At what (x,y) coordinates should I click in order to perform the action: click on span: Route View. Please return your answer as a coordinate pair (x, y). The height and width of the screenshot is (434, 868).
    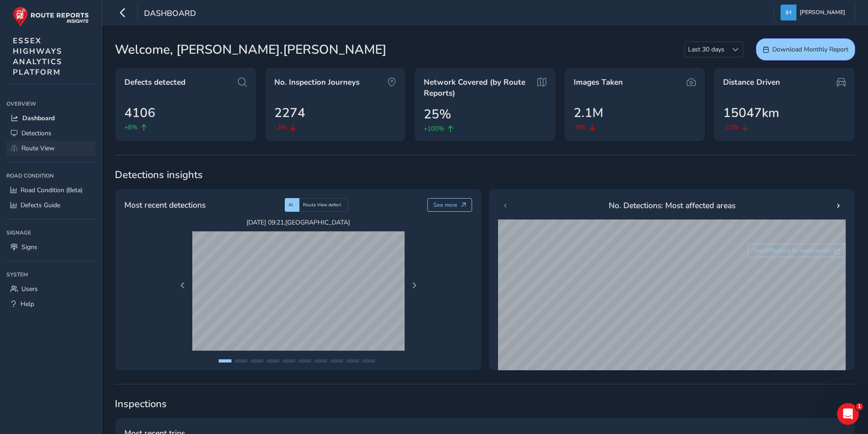
    Looking at the image, I should click on (38, 148).